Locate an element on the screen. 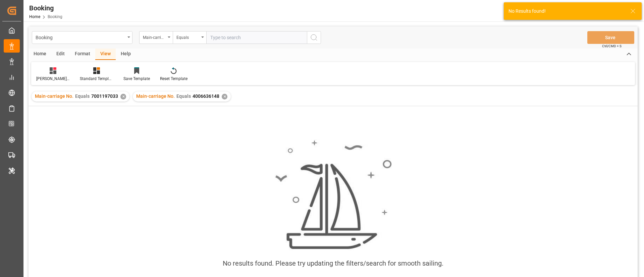 The height and width of the screenshot is (277, 644). button: search button is located at coordinates (314, 37).